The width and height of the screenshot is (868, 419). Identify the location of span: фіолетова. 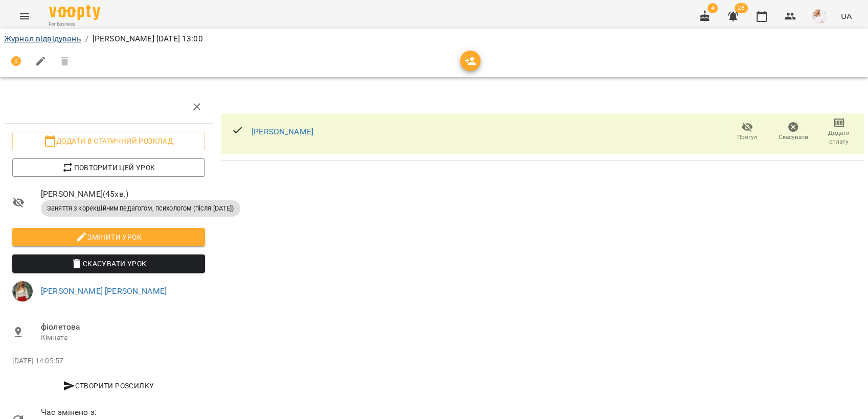
(122, 327).